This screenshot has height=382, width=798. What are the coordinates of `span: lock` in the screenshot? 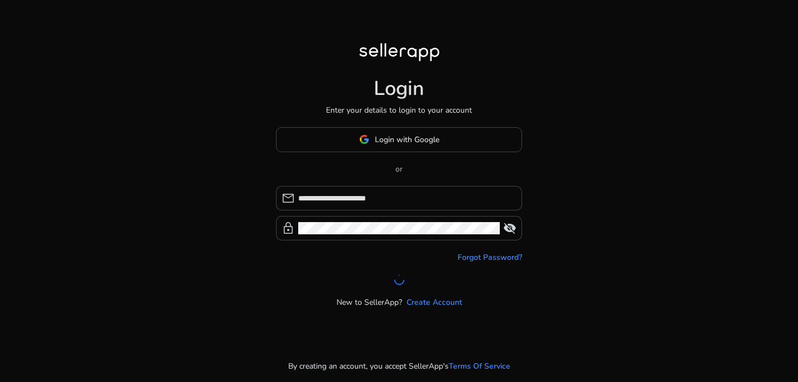 It's located at (288, 228).